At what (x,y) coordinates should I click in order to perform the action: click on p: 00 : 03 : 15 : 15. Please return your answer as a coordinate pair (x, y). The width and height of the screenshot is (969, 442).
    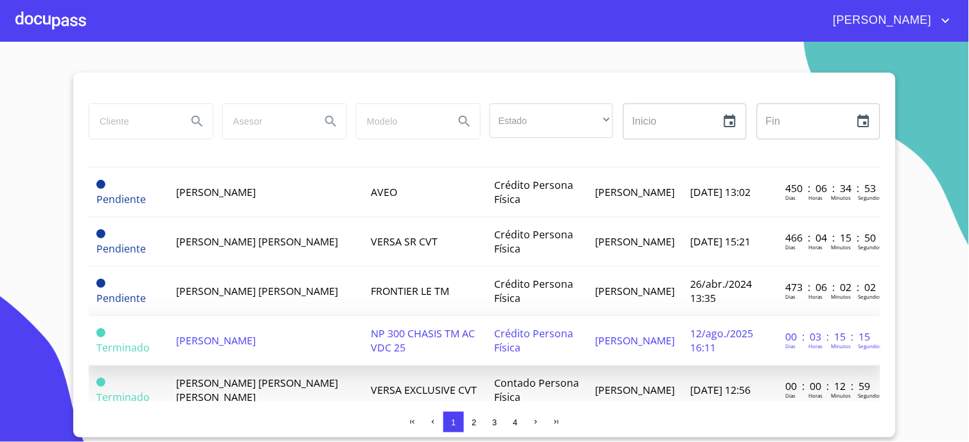
    Looking at the image, I should click on (829, 337).